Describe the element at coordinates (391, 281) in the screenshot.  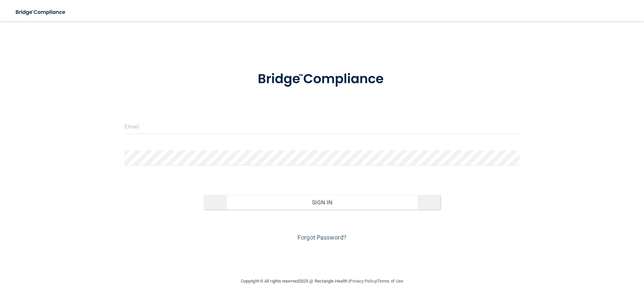
I see `a: Terms of Use` at that location.